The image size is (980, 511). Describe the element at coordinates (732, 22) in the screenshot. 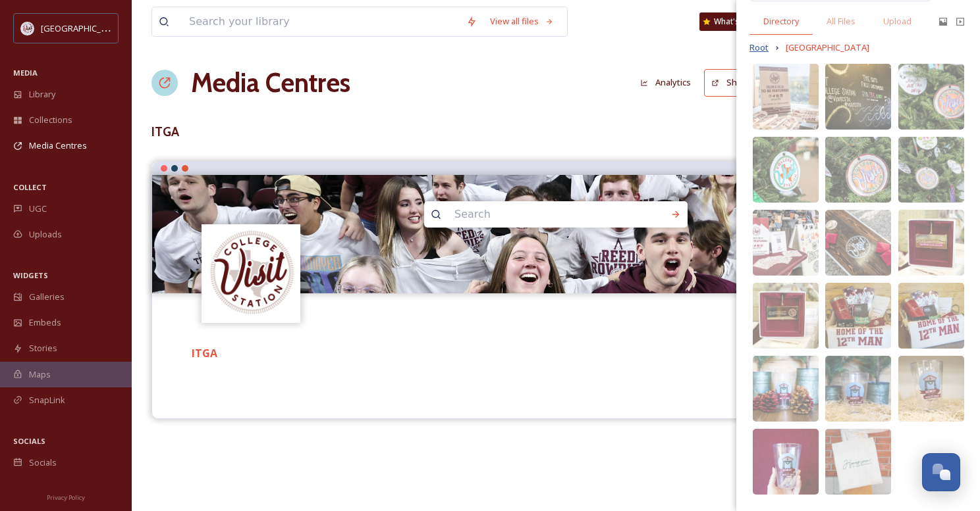

I see `a: What's New` at that location.